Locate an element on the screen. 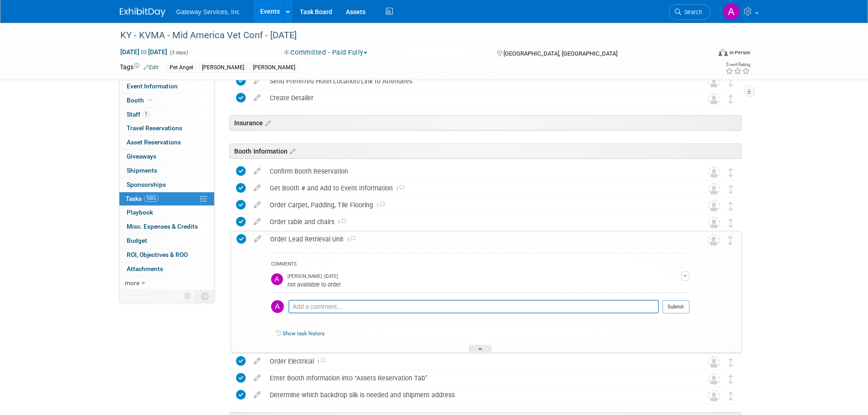 The width and height of the screenshot is (868, 415). a: Giveaways is located at coordinates (167, 157).